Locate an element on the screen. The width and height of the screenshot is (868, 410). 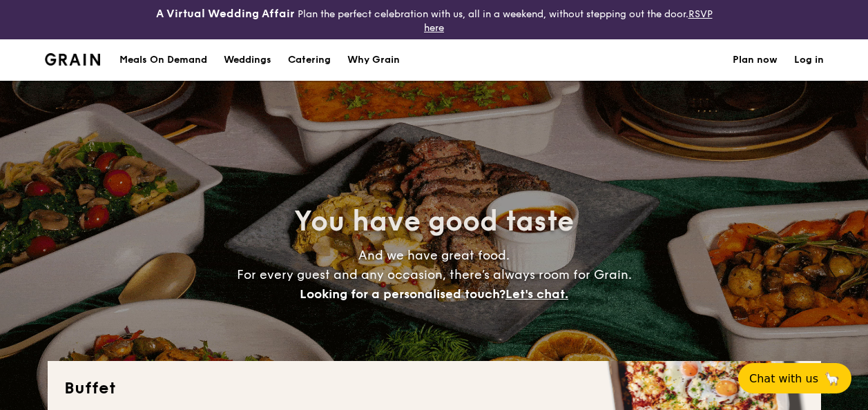
span: Let's chat. is located at coordinates (537, 294).